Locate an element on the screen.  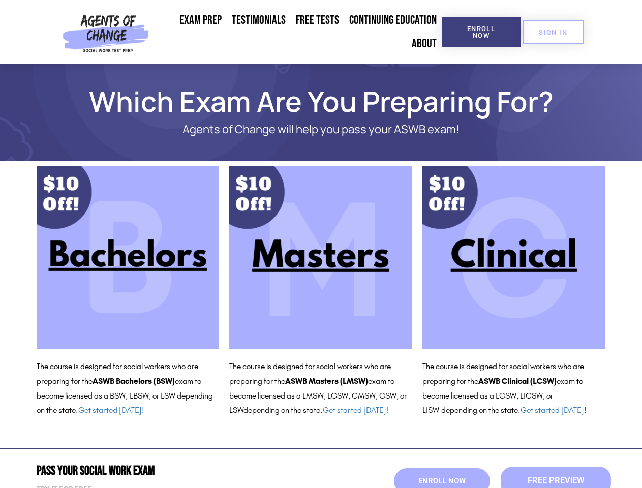
a: Enroll Now is located at coordinates (481, 32).